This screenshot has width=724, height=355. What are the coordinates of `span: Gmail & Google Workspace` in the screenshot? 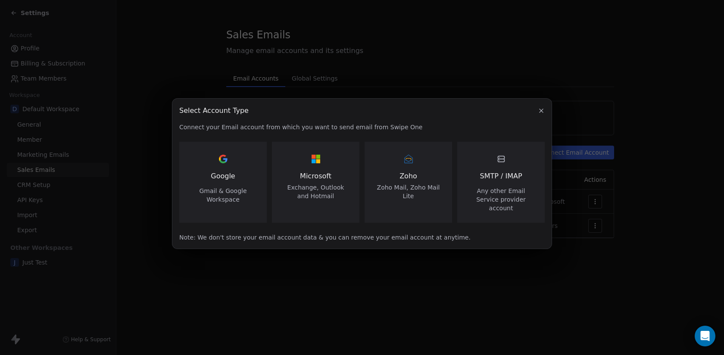 It's located at (223, 195).